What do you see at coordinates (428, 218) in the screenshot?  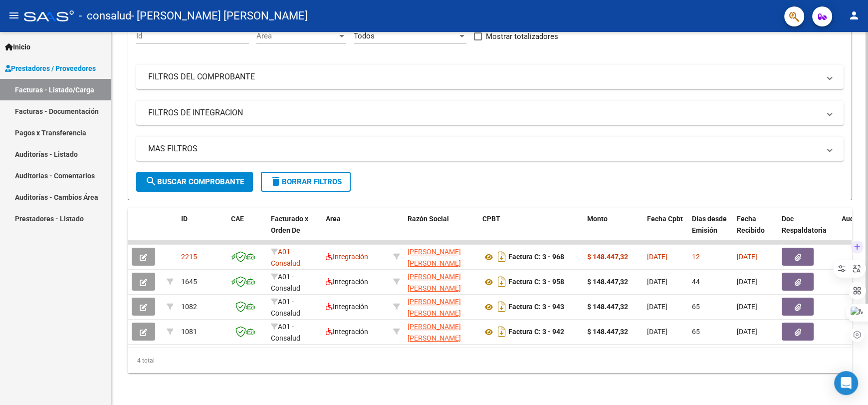 I see `span: Razón Social` at bounding box center [428, 218].